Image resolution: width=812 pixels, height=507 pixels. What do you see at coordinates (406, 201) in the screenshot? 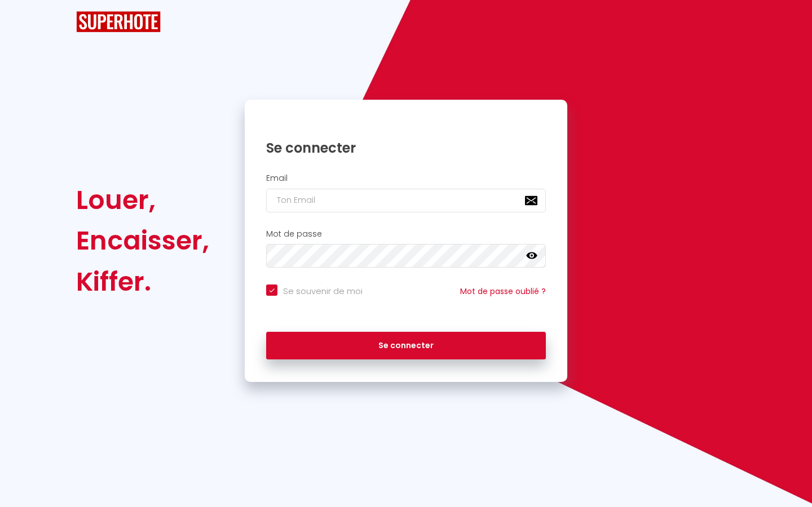
I see `input: Ton Email` at bounding box center [406, 201].